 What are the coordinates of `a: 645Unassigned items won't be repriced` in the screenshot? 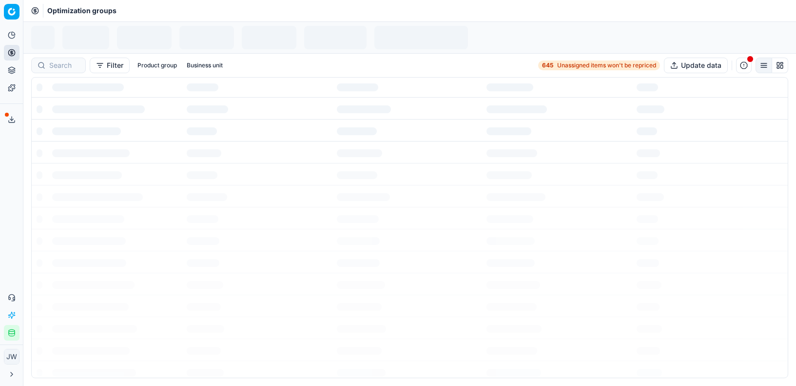 It's located at (599, 65).